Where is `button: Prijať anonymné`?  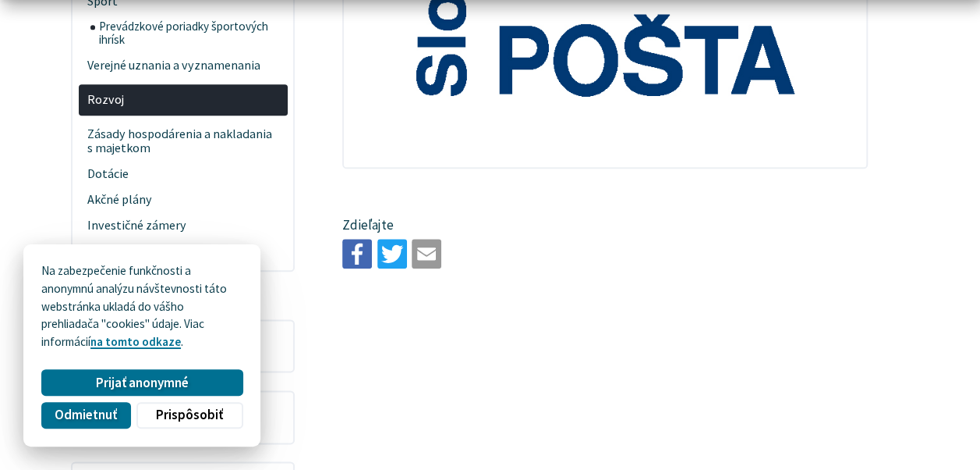
button: Prijať anonymné is located at coordinates (142, 382).